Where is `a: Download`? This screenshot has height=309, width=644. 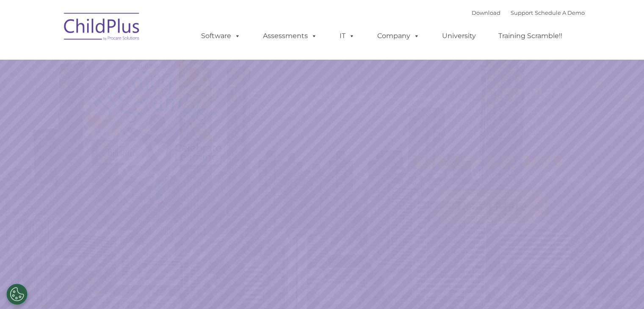 a: Download is located at coordinates (486, 13).